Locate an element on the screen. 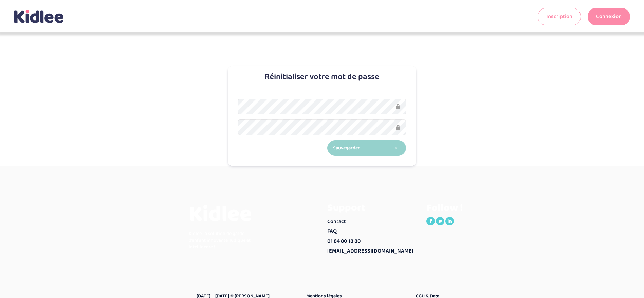 The width and height of the screenshot is (644, 298). h3: Kidlee is located at coordinates (223, 215).